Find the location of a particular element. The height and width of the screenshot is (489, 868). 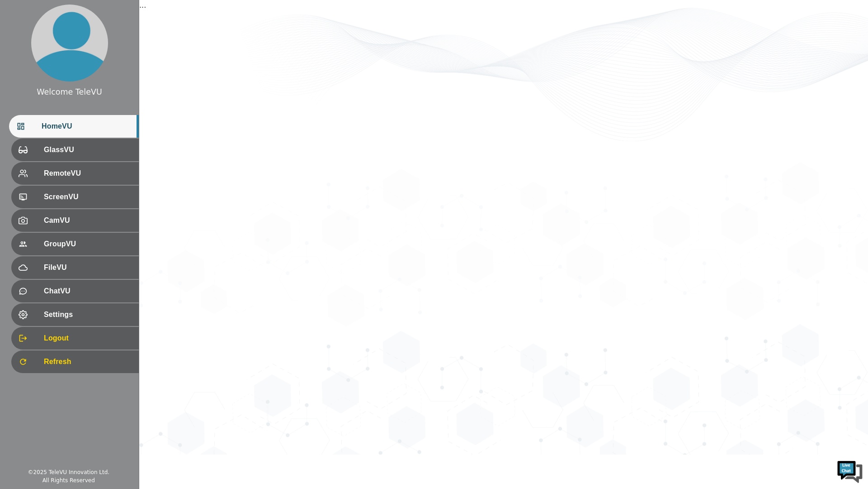

div: Welcome TeleVU is located at coordinates (69, 92).